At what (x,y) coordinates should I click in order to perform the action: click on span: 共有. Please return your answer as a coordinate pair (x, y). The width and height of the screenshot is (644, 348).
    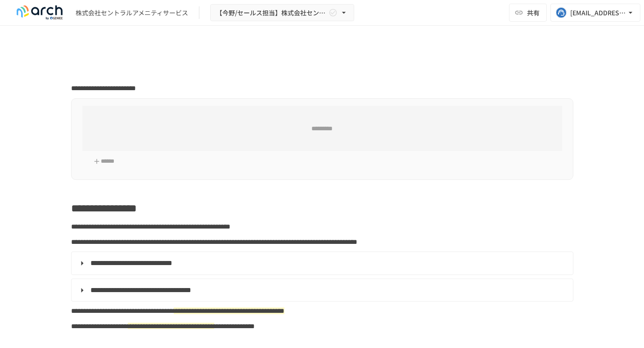
    Looking at the image, I should click on (533, 12).